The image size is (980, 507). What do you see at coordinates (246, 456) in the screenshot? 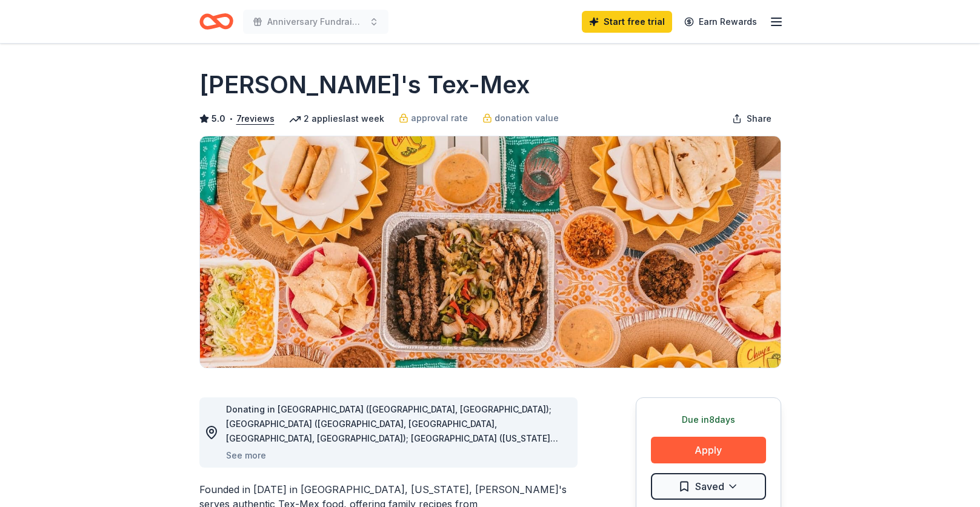
I see `button: See more` at bounding box center [246, 456].